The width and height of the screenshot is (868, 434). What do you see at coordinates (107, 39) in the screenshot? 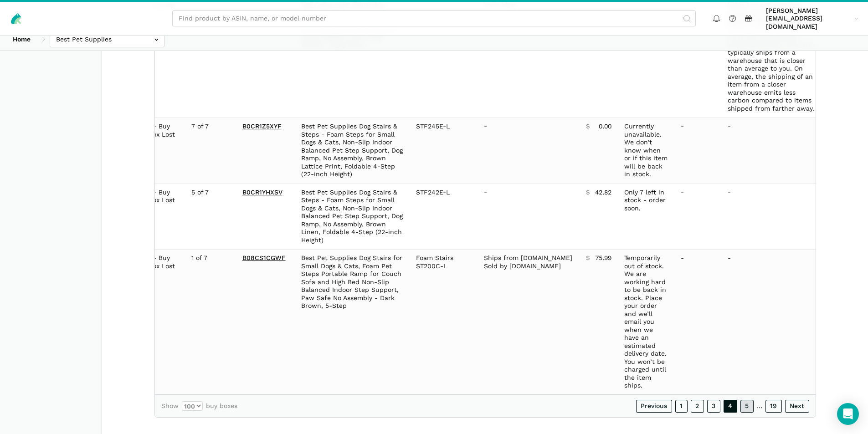
I see `input: Best Pet Supplies` at bounding box center [107, 39].